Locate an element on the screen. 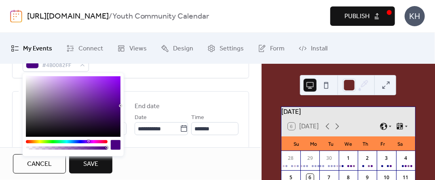  span: #4B0082FF is located at coordinates (59, 66).